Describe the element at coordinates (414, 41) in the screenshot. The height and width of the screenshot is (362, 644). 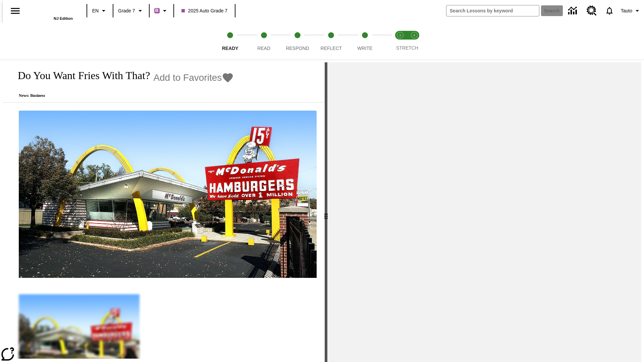
I see `button: Stretch Respond step 2 of 2` at that location.